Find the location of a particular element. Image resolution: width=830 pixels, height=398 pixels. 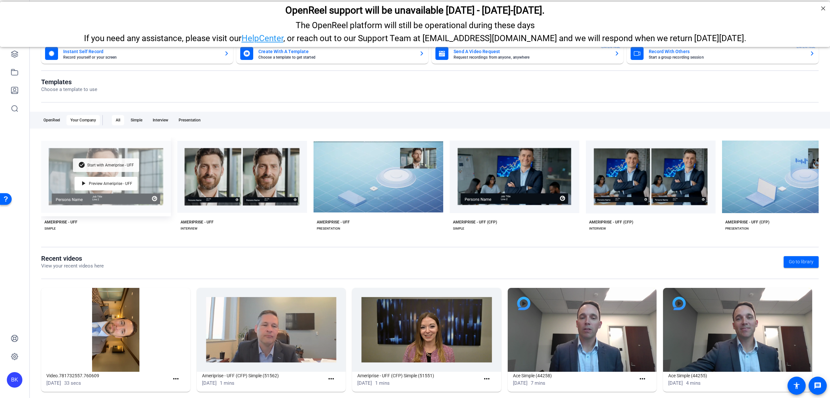

h1: Video.781732557.760609 is located at coordinates (108, 376).